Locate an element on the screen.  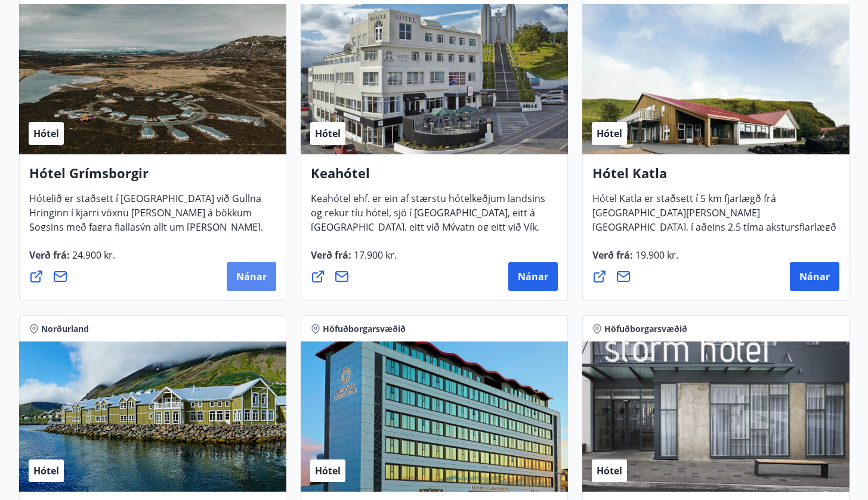
h4: Hótel Katla is located at coordinates (716, 178).